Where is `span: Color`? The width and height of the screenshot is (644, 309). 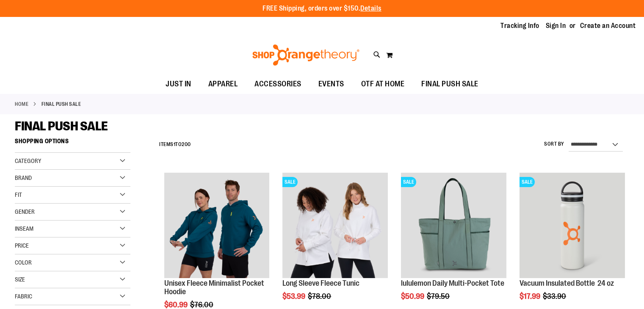 span: Color is located at coordinates (24, 263).